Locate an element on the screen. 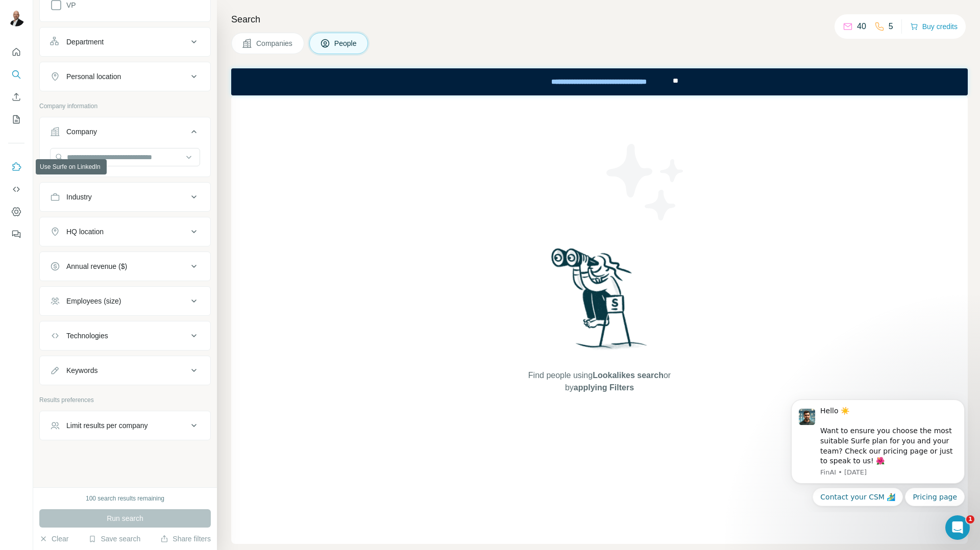 The image size is (980, 550). div: Quick reply options is located at coordinates (102, 107).